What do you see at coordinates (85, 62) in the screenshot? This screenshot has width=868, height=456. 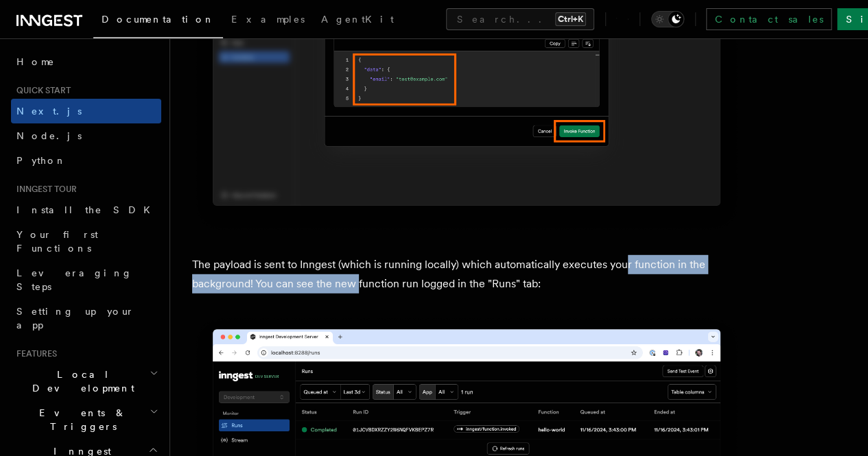 I see `a: Home` at bounding box center [85, 62].